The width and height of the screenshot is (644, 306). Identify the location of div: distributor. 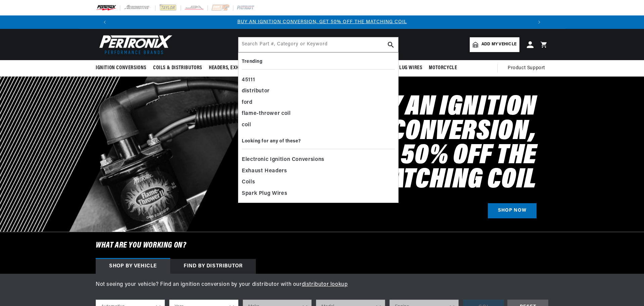
(319, 91).